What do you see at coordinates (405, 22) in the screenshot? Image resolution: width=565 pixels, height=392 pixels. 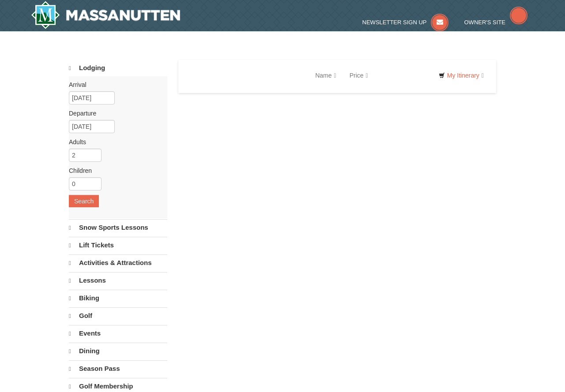 I see `a: Newsletter Sign Up` at bounding box center [405, 22].